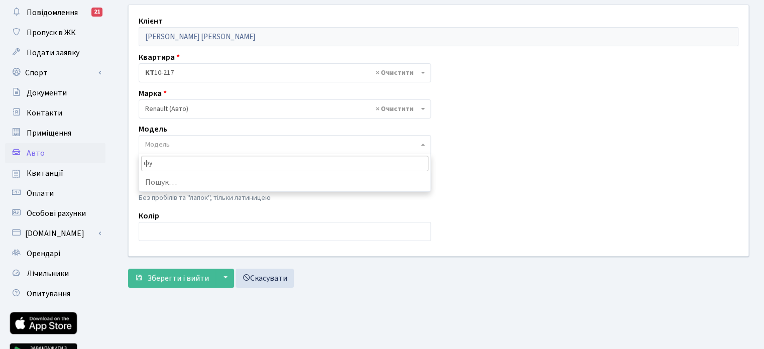  What do you see at coordinates (149, 216) in the screenshot?
I see `label: Колір` at bounding box center [149, 216].